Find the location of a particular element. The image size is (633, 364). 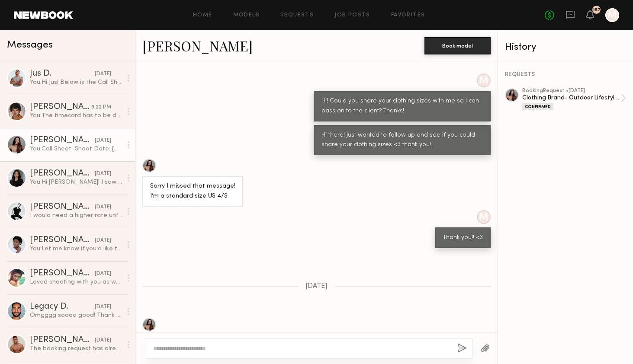

a: Home is located at coordinates (202, 16).